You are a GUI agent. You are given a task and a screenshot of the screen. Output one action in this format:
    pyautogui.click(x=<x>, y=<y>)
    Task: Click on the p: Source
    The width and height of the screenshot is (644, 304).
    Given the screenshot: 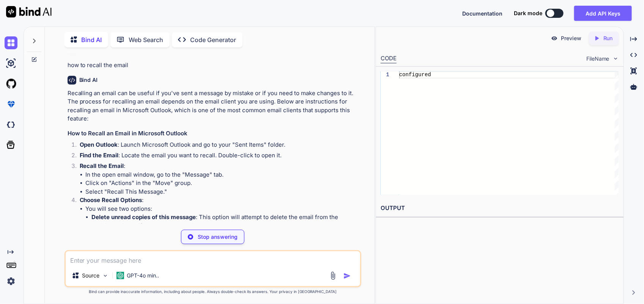 What is the action you would take?
    pyautogui.click(x=91, y=276)
    